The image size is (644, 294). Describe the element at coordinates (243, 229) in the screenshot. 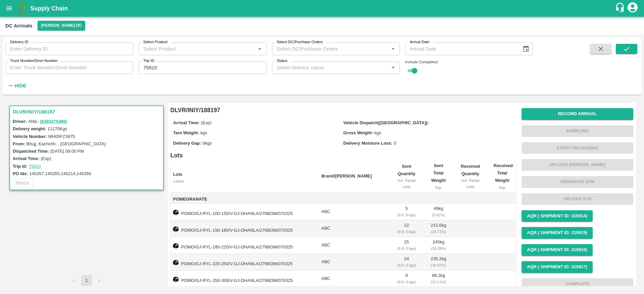

I see `td: POMO/GJ-RYL-150-180/V-GJ-DHANLA/276BOM/070325` at that location.